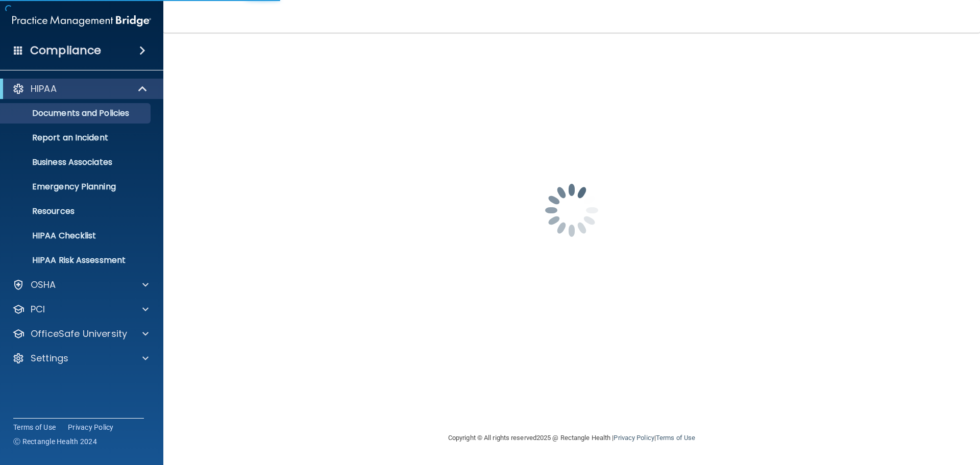 The width and height of the screenshot is (980, 465). Describe the element at coordinates (55, 442) in the screenshot. I see `span: Ⓒ Rectangle Health 2024` at that location.